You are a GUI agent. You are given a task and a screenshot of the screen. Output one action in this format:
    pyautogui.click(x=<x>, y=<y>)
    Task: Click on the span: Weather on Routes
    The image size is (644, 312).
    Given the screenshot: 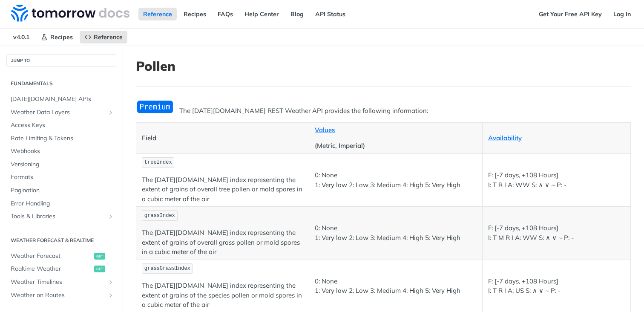 What is the action you would take?
    pyautogui.click(x=58, y=295)
    